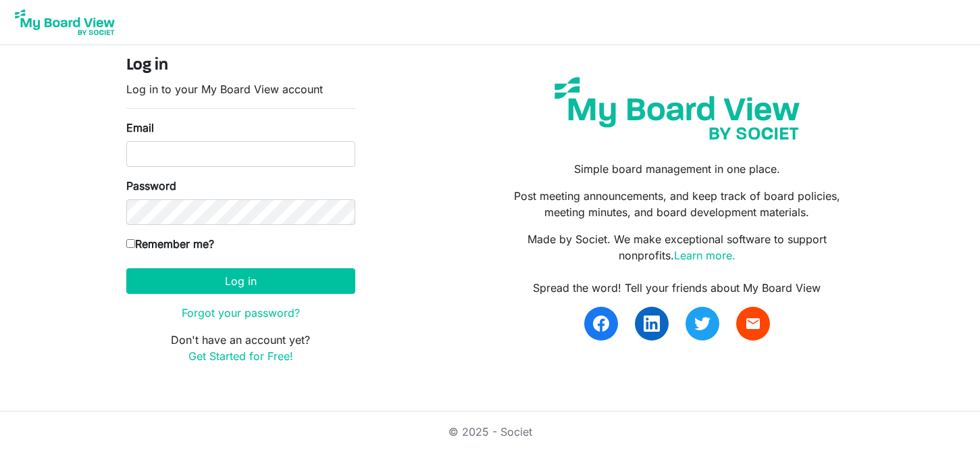  Describe the element at coordinates (676, 204) in the screenshot. I see `p: Post meeting announcements, and keep track of board policies, meeting minutes, and board developm...` at that location.